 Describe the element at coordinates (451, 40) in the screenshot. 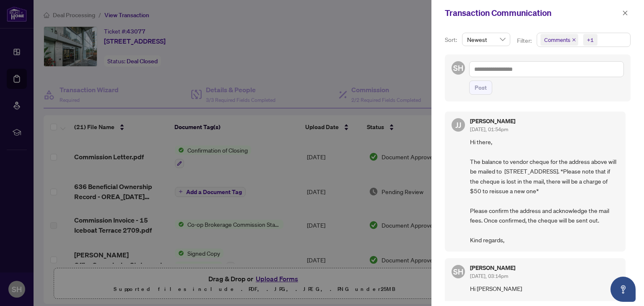

I see `p: Sort:` at that location.